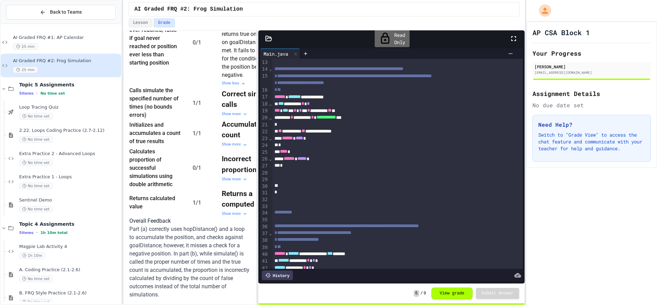 This screenshot has width=657, height=305. I want to click on div: 20, so click(264, 118).